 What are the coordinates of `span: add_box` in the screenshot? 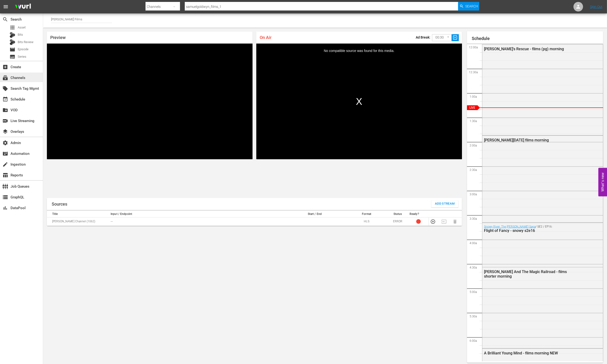 It's located at (5, 67).